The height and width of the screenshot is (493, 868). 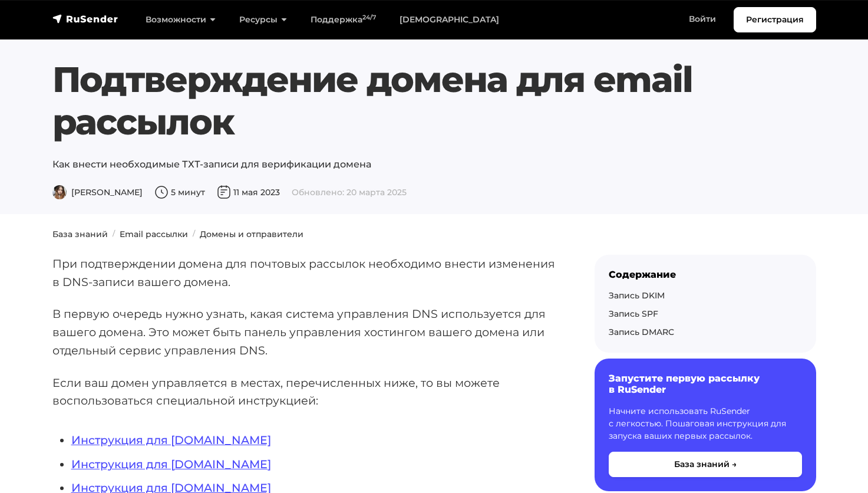 What do you see at coordinates (705, 384) in the screenshot?
I see `h6: Запустите первую рассылку в RuSender` at bounding box center [705, 384].